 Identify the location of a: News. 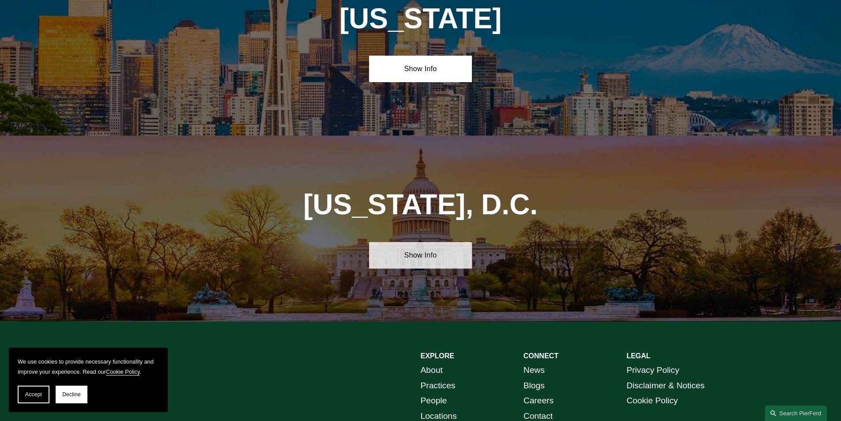
(534, 370).